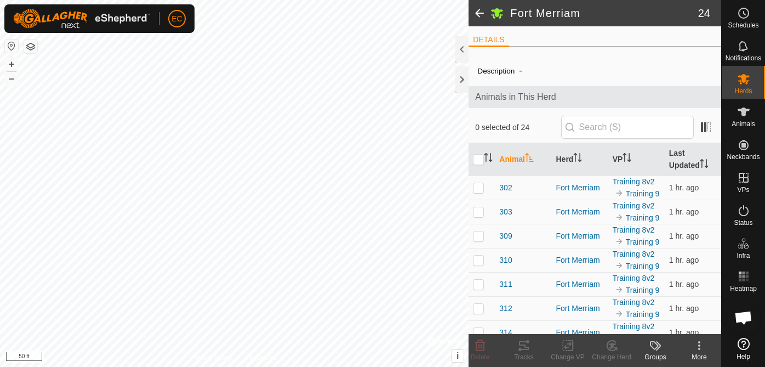 The width and height of the screenshot is (765, 367). What do you see at coordinates (31, 47) in the screenshot?
I see `button: Map Layers` at bounding box center [31, 47].